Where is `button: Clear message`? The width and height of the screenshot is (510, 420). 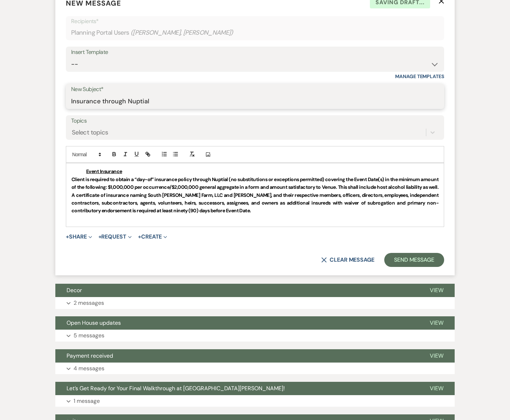
button: Clear message is located at coordinates (348, 260).